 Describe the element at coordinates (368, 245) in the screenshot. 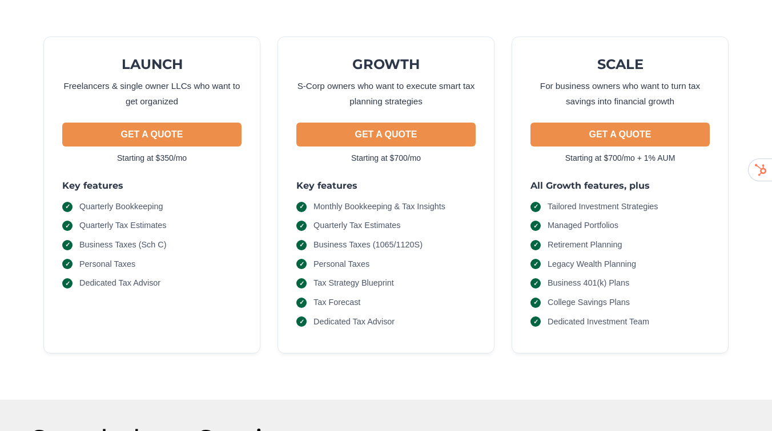

I see `span: Business Taxes (1065/1120S)` at that location.